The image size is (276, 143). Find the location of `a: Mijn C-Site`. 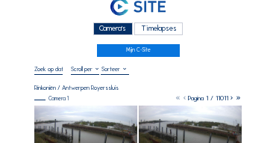

a: Mijn C-Site is located at coordinates (138, 50).